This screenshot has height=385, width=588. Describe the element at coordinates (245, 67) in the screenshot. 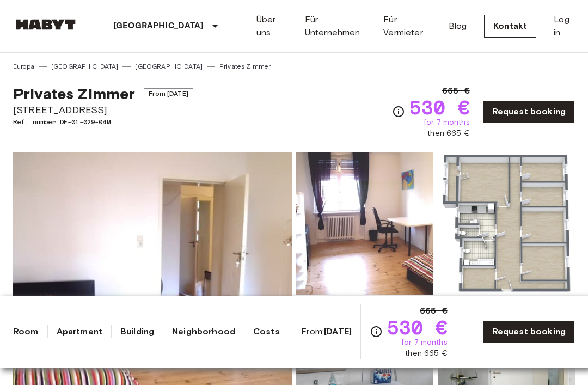

I see `a: Privates Zimmer` at that location.